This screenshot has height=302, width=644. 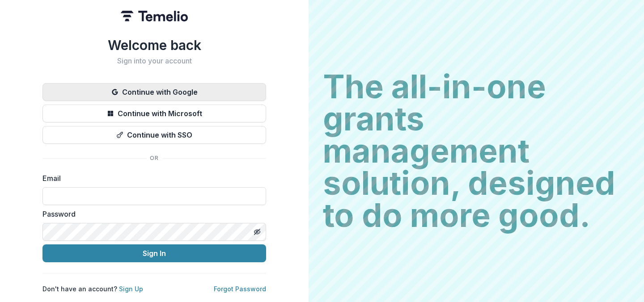 What do you see at coordinates (154, 135) in the screenshot?
I see `button: Continue with SSO` at bounding box center [154, 135].